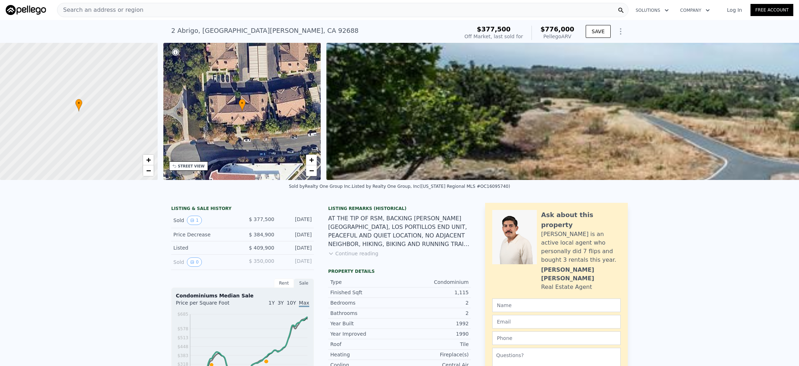 The width and height of the screenshot is (799, 366). Describe the element at coordinates (243, 209) in the screenshot. I see `div: LISTING & SALE HISTORY` at that location.